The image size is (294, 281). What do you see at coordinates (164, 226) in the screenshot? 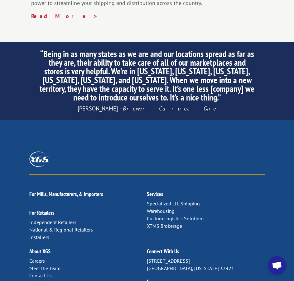
I see `a: XTMS Brokerage` at bounding box center [164, 226].